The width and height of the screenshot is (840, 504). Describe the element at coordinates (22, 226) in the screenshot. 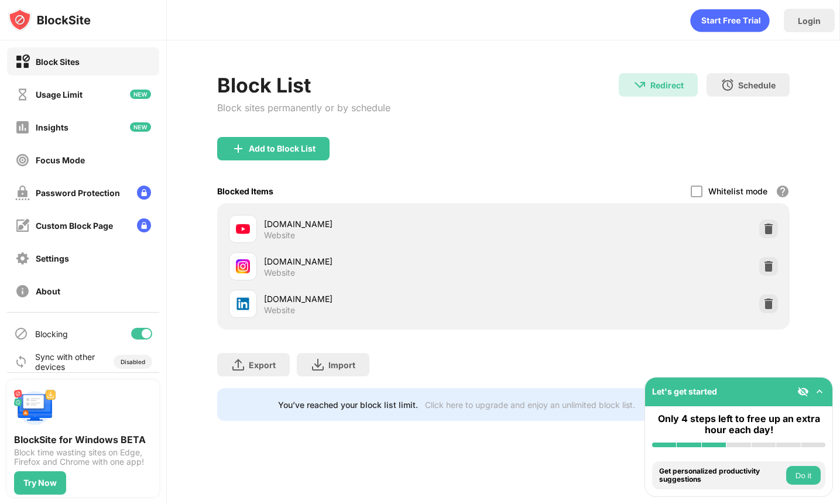

I see `img: customize-block-page-off.svg` at that location.